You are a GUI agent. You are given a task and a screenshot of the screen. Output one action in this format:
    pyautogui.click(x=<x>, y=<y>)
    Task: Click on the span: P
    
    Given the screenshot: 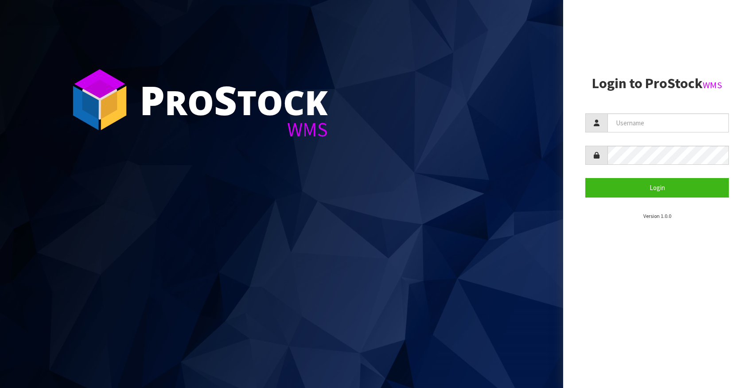 What is the action you would take?
    pyautogui.click(x=152, y=100)
    